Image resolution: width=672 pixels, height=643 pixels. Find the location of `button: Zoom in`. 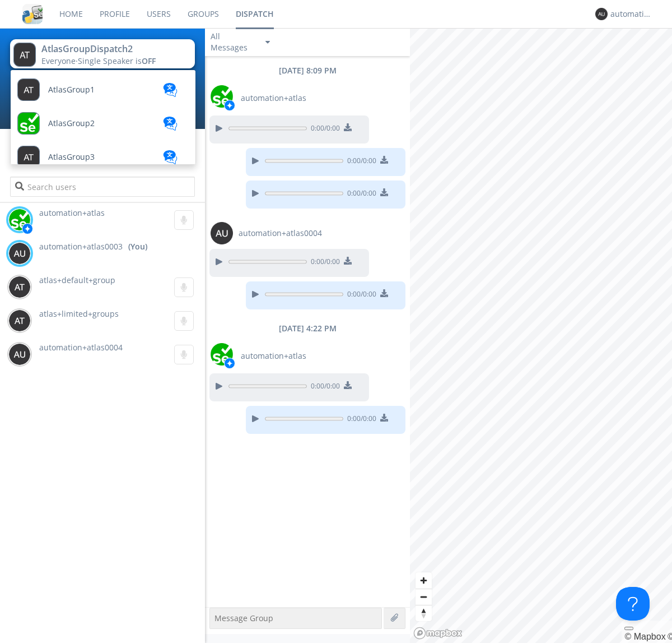

button: Zoom in is located at coordinates (423, 580).